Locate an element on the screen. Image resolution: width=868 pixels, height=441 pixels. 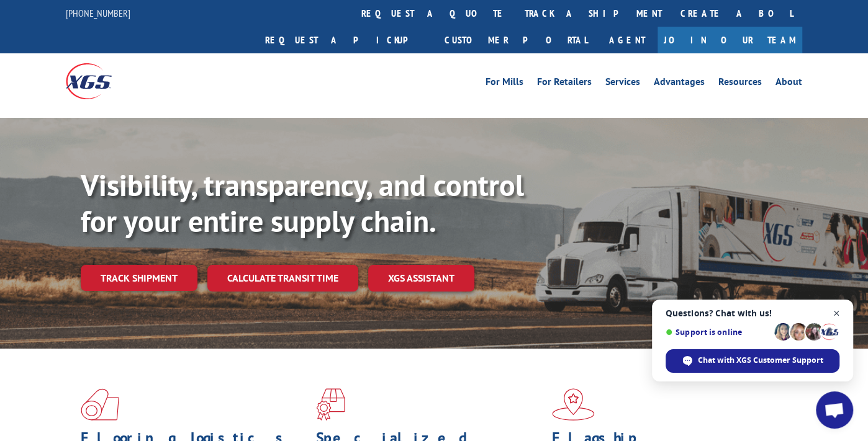
img: xgs-icon-total-supply-chain-intelligence-red is located at coordinates (100, 404).